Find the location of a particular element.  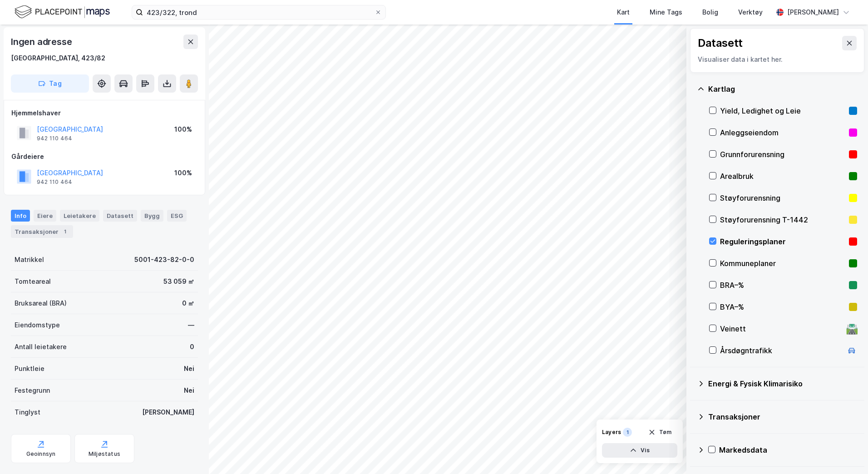

div: Støyforurensning is located at coordinates (782, 198).